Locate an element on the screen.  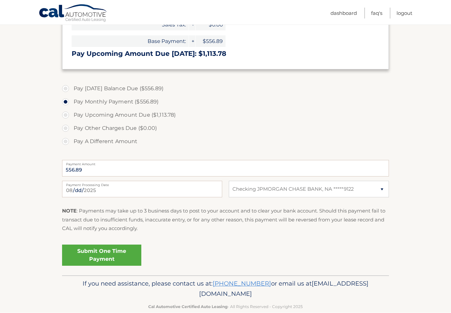
span: $556.89 is located at coordinates (211, 41).